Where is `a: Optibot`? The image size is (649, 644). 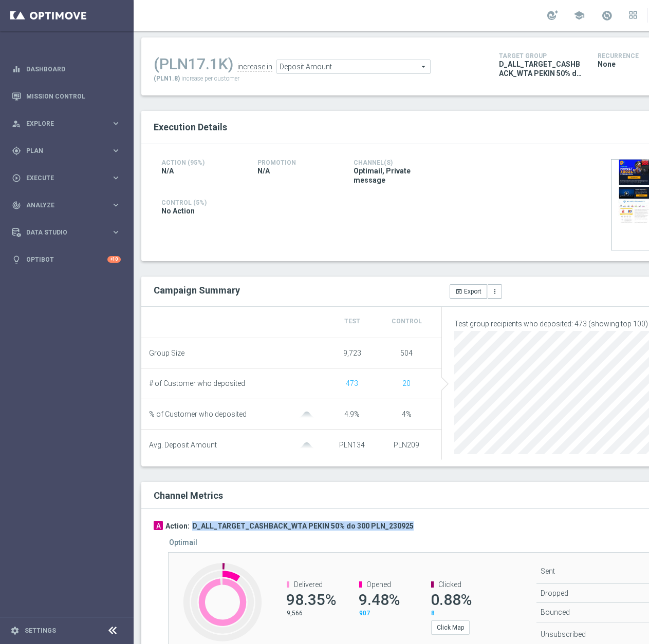 a: Optibot is located at coordinates (67, 259).